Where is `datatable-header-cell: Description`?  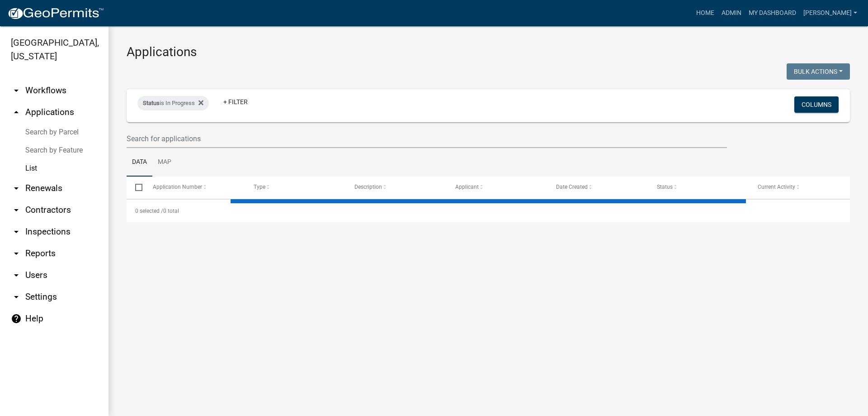 datatable-header-cell: Description is located at coordinates (396, 187).